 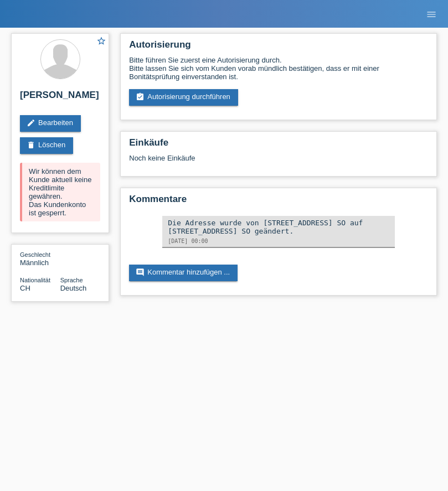 What do you see at coordinates (101, 41) in the screenshot?
I see `a: star_border` at bounding box center [101, 41].